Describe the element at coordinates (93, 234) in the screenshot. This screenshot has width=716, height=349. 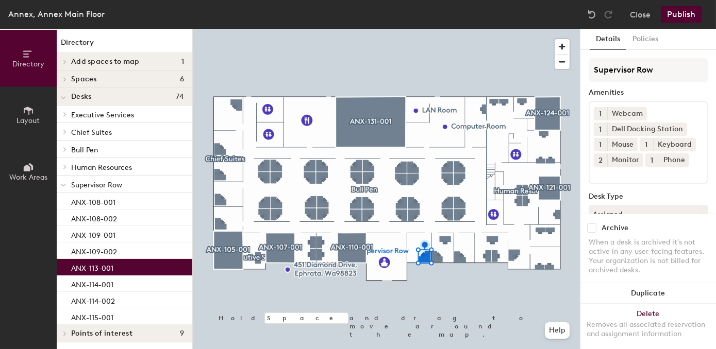
I see `p: ANX-109-001` at that location.